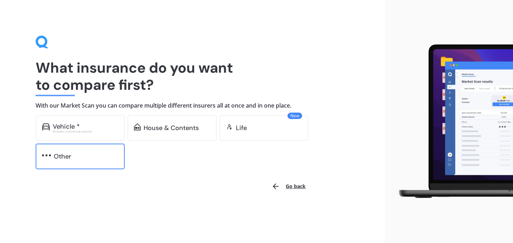 This screenshot has height=243, width=513. What do you see at coordinates (85, 131) in the screenshot?
I see `div: Excludes commercial vehicles` at bounding box center [85, 131].